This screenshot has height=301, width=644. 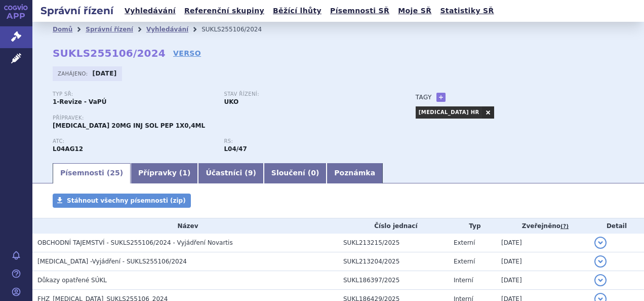 What do you see at coordinates (68, 149) in the screenshot?
I see `strong: OFATUMUMAB` at bounding box center [68, 149].